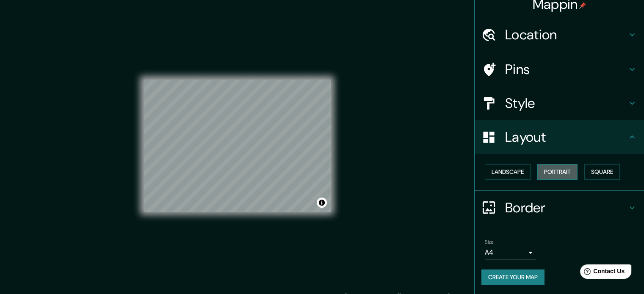  What do you see at coordinates (40, 10) in the screenshot?
I see `span: Contact Us` at bounding box center [40, 10].